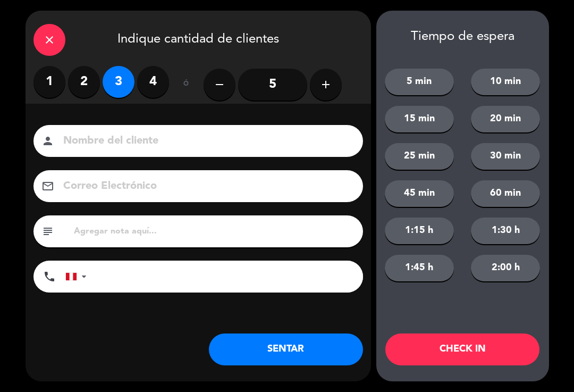  Describe the element at coordinates (48, 141) in the screenshot. I see `i: person` at that location.